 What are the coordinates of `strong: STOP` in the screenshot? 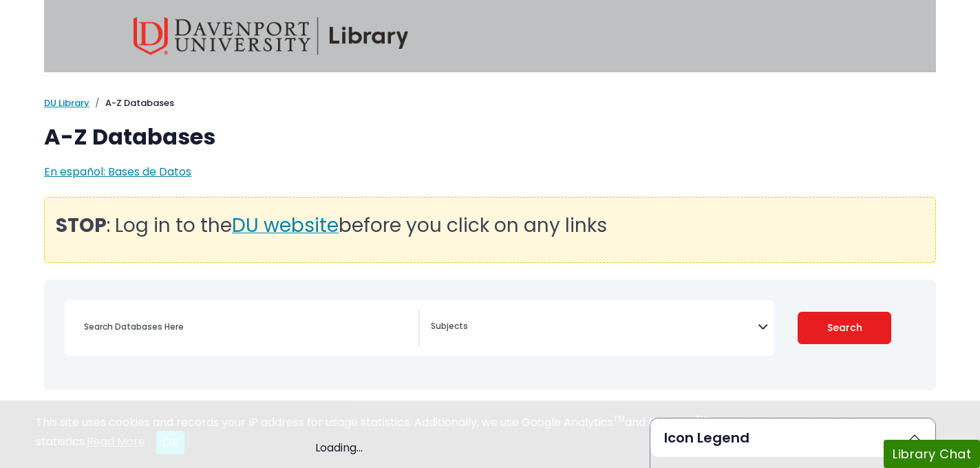 It's located at (81, 225).